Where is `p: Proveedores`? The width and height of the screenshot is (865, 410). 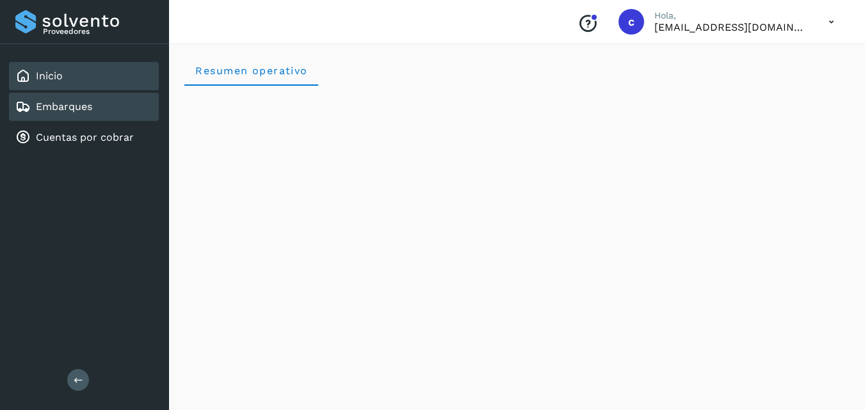
p: Proveedores is located at coordinates (98, 31).